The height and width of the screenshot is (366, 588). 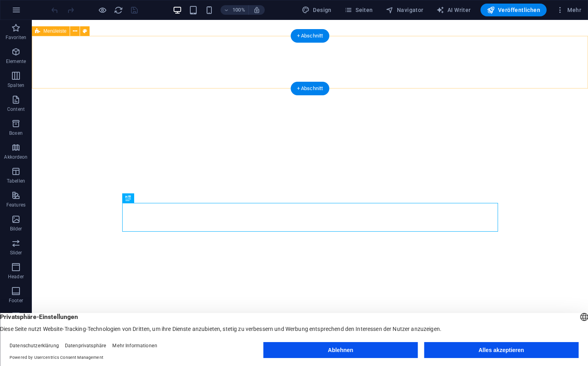 What do you see at coordinates (404, 10) in the screenshot?
I see `span: Navigator` at bounding box center [404, 10].